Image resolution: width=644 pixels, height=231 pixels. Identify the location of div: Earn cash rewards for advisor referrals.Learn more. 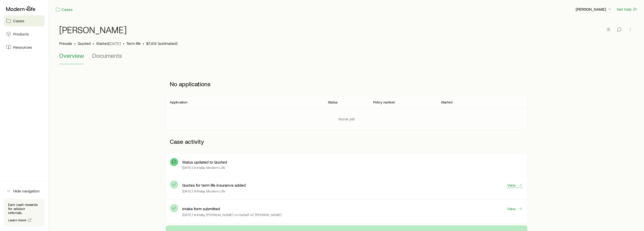
(24, 213).